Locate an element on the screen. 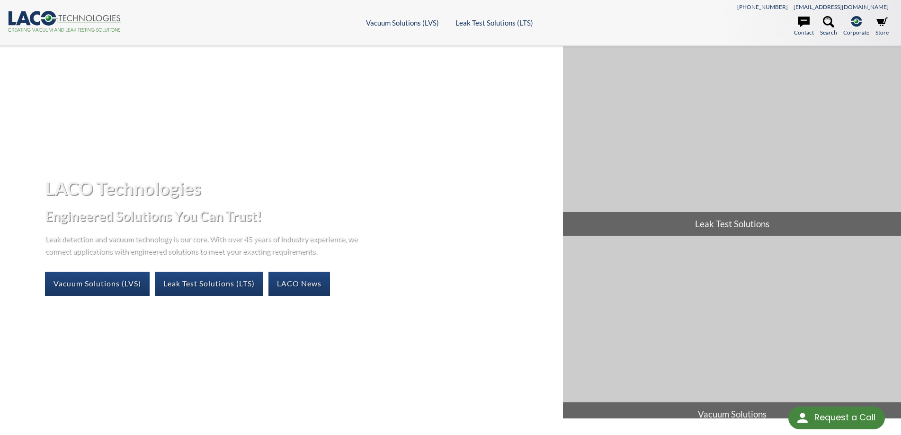  h2: Engineered Solutions You Can Trust! is located at coordinates (300, 216).